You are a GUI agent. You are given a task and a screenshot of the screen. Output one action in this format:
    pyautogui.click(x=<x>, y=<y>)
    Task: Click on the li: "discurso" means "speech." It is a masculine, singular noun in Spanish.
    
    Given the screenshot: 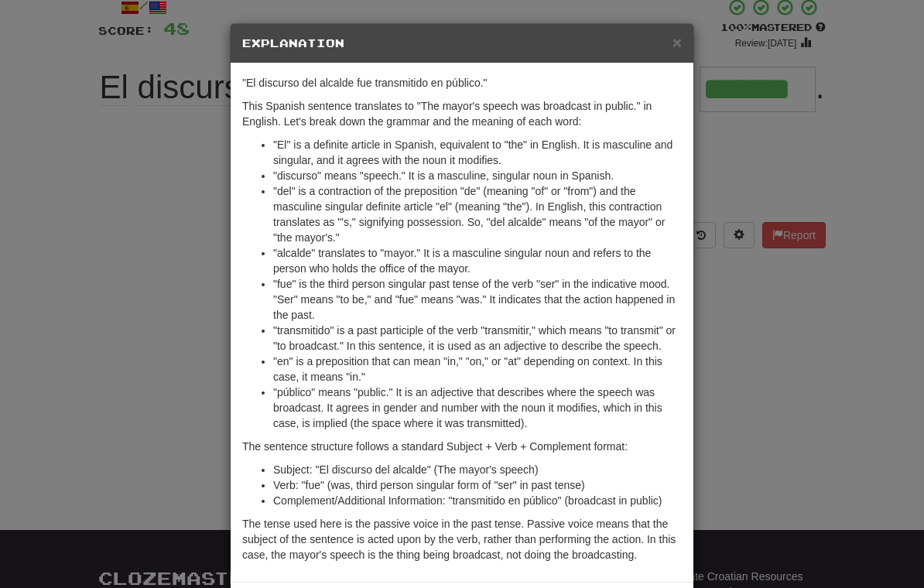 What is the action you would take?
    pyautogui.click(x=478, y=176)
    